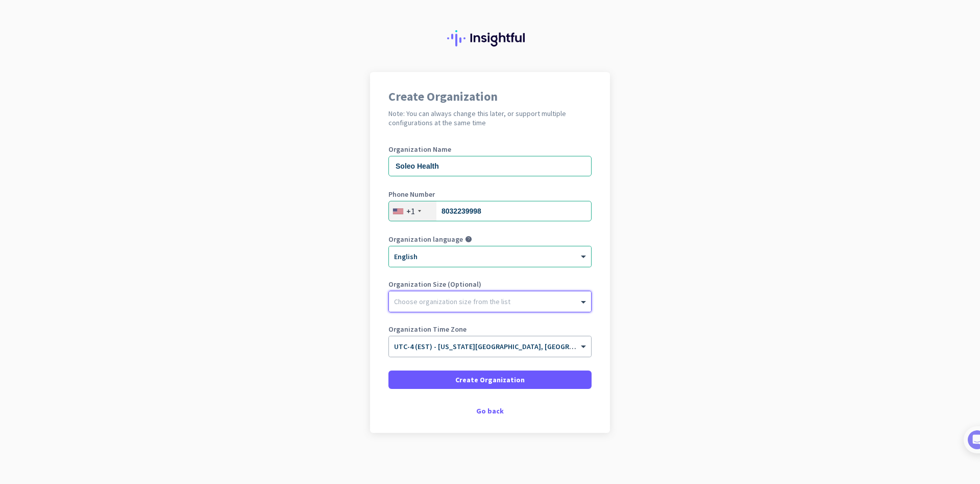 Image resolution: width=980 pixels, height=484 pixels. What do you see at coordinates (490, 379) in the screenshot?
I see `button: Create Organization` at bounding box center [490, 379].